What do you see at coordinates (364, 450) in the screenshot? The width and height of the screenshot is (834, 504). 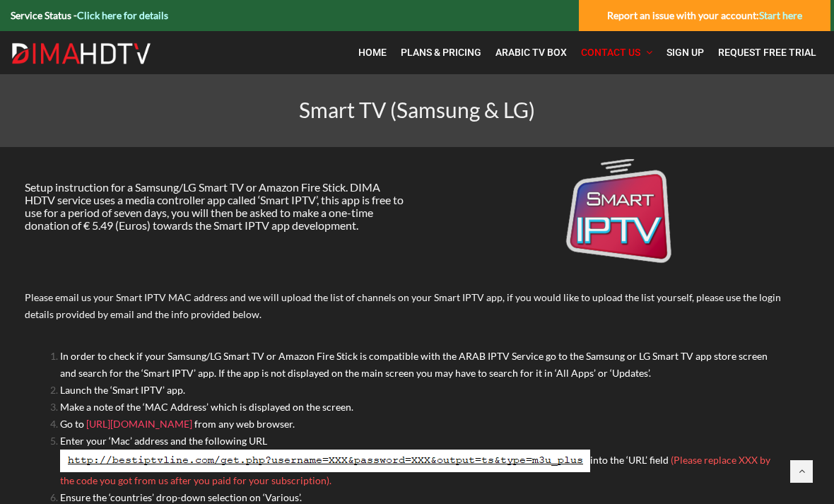 I see `span: Enter your ‘Mac’ address and the following URL into the ‘URL’ field` at bounding box center [364, 450].